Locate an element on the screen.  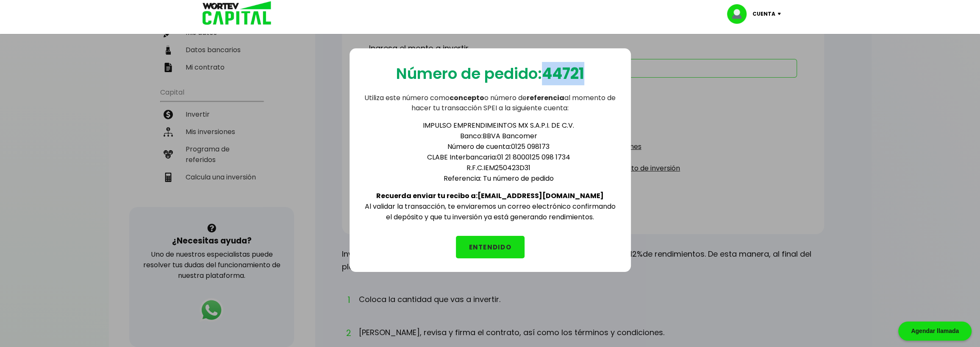
p: Número de pedido: is located at coordinates (490, 73).